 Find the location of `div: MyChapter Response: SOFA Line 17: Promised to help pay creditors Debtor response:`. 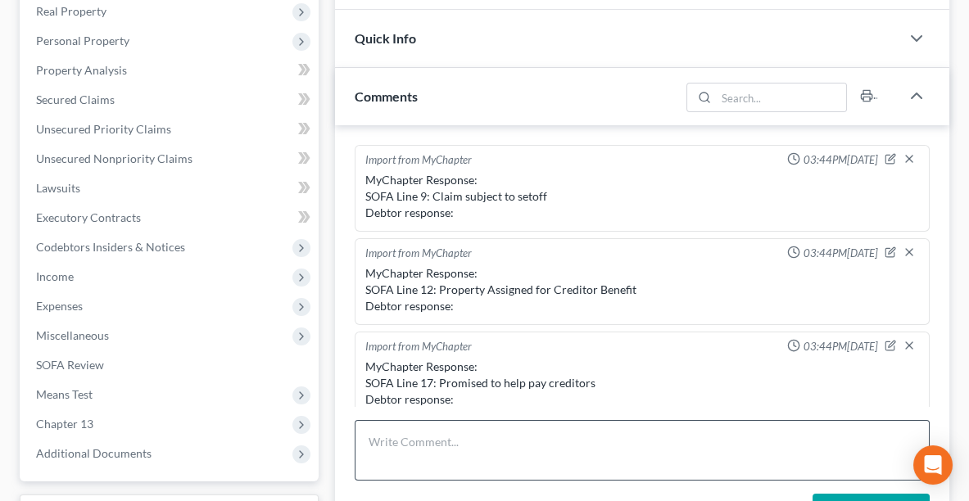

div: MyChapter Response: SOFA Line 17: Promised to help pay creditors Debtor response: is located at coordinates (642, 383).